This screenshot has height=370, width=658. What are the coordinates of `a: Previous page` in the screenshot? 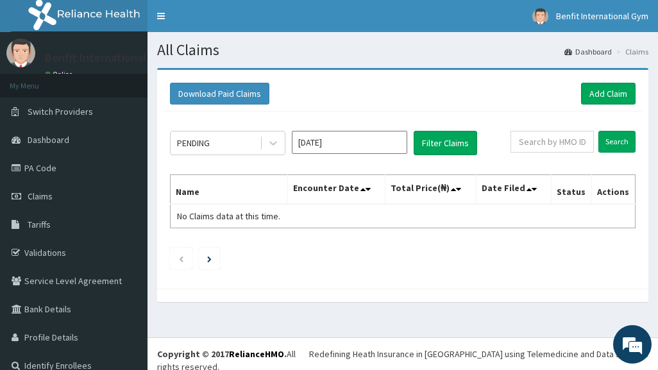 It's located at (181, 258).